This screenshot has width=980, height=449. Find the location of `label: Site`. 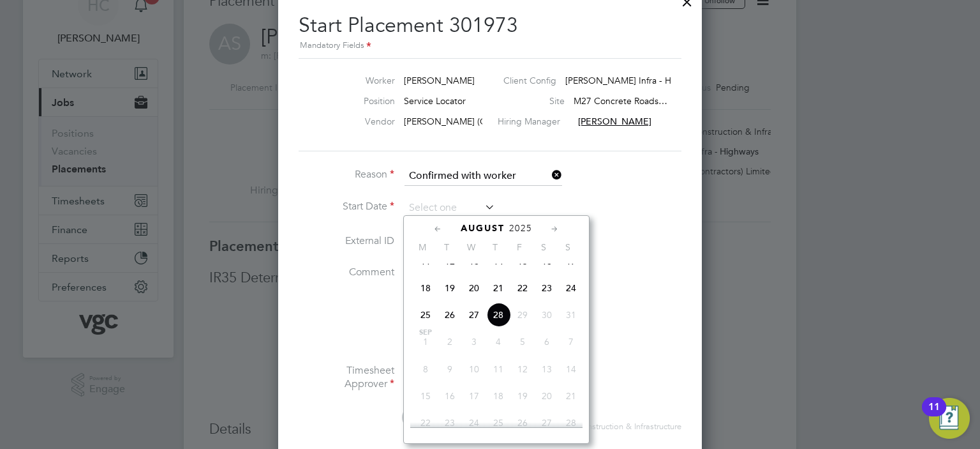

label: Site is located at coordinates (539, 101).